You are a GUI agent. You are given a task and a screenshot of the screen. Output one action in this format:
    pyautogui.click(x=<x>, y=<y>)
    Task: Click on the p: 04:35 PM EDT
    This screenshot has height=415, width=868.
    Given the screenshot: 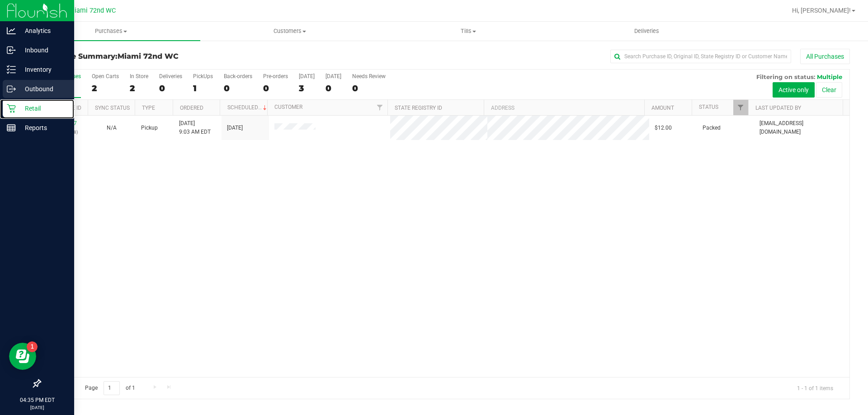 What is the action you would take?
    pyautogui.click(x=37, y=400)
    